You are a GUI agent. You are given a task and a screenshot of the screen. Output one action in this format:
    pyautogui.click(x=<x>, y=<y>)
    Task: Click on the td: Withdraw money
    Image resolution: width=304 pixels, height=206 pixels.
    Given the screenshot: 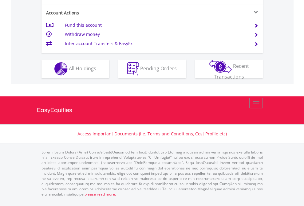 What is the action you would take?
    pyautogui.click(x=155, y=34)
    